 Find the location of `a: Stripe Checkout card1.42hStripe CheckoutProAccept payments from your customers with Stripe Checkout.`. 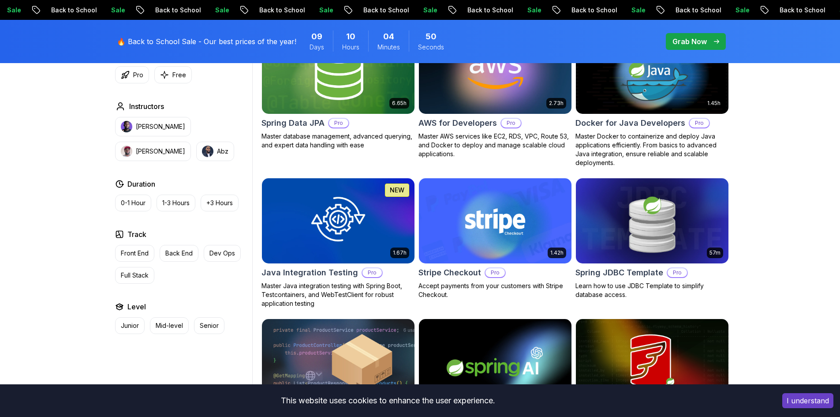

a: Stripe Checkout card1.42hStripe CheckoutProAccept payments from your customers with Stripe Checkout. is located at coordinates (495, 239).